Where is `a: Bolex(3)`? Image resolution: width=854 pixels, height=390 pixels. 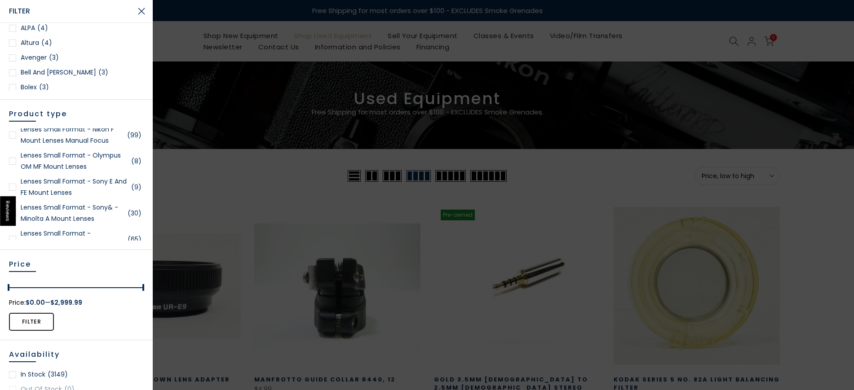 a: Bolex(3) is located at coordinates (76, 87).